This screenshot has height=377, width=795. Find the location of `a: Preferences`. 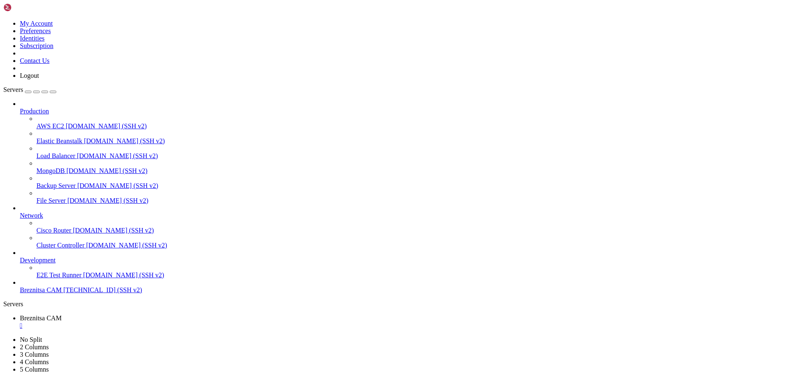

a: Preferences is located at coordinates (35, 31).